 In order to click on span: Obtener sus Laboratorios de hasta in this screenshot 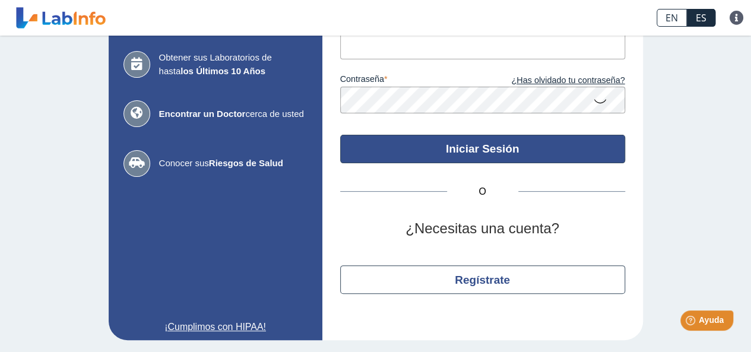, I will do `click(233, 64)`.